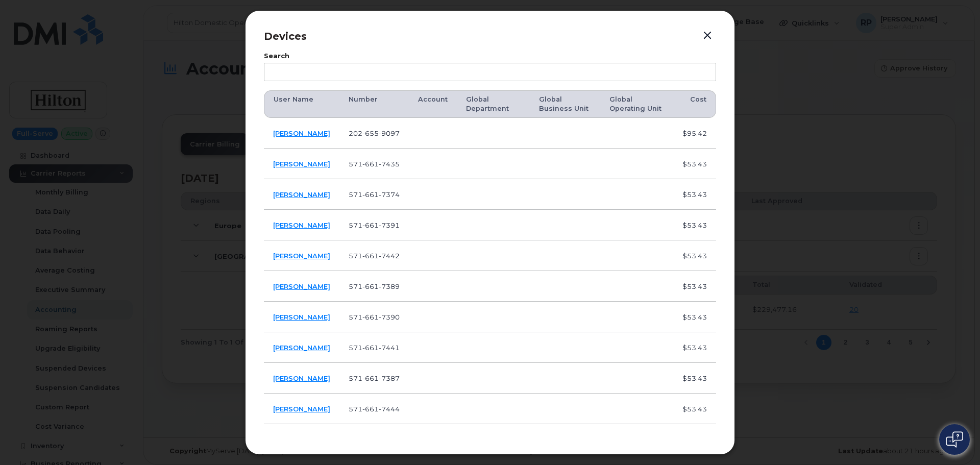 The width and height of the screenshot is (980, 465). Describe the element at coordinates (954, 439) in the screenshot. I see `img: Open chat` at that location.